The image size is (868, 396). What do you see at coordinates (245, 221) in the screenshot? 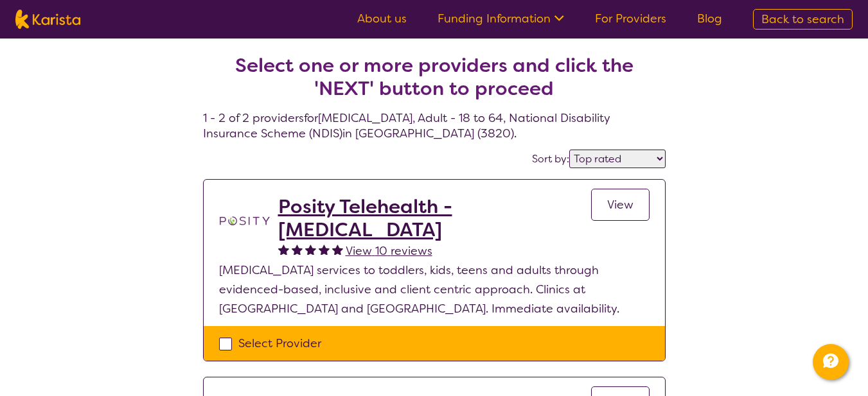
I see `img: t1bslo80pcylnzwjhndq.png` at bounding box center [245, 221].